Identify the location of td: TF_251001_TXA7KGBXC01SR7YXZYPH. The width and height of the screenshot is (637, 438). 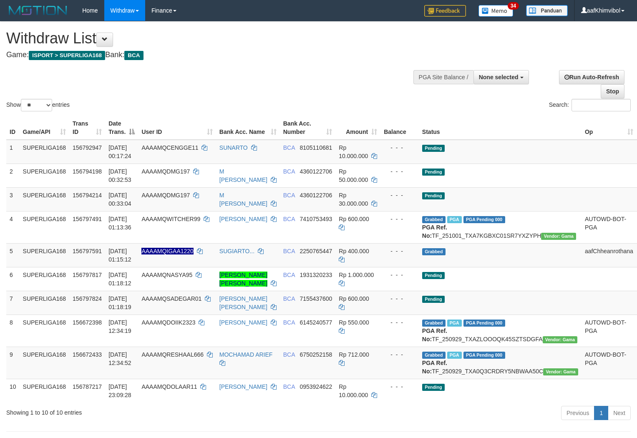
(500, 227).